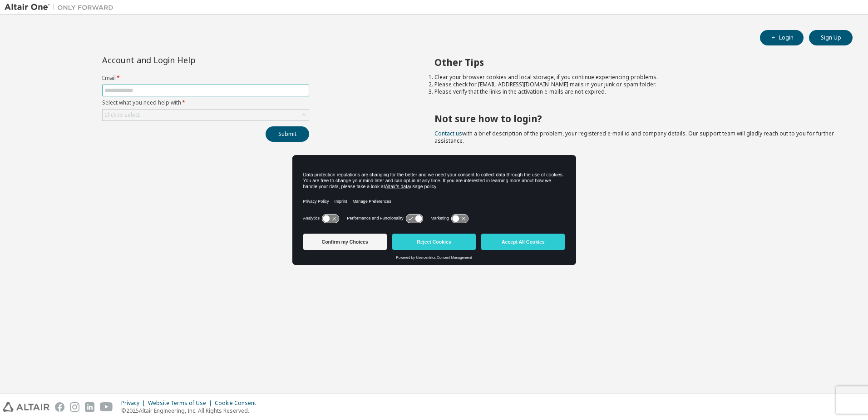  I want to click on button: Submit, so click(287, 134).